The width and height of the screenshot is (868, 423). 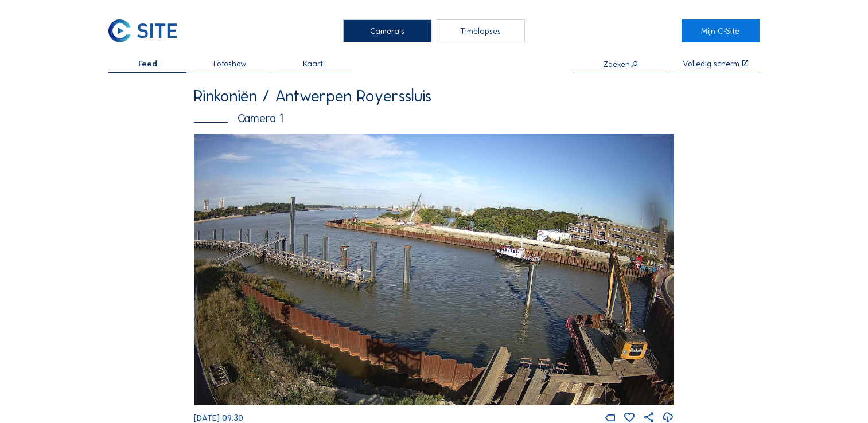 I want to click on div: Timelapses, so click(x=480, y=31).